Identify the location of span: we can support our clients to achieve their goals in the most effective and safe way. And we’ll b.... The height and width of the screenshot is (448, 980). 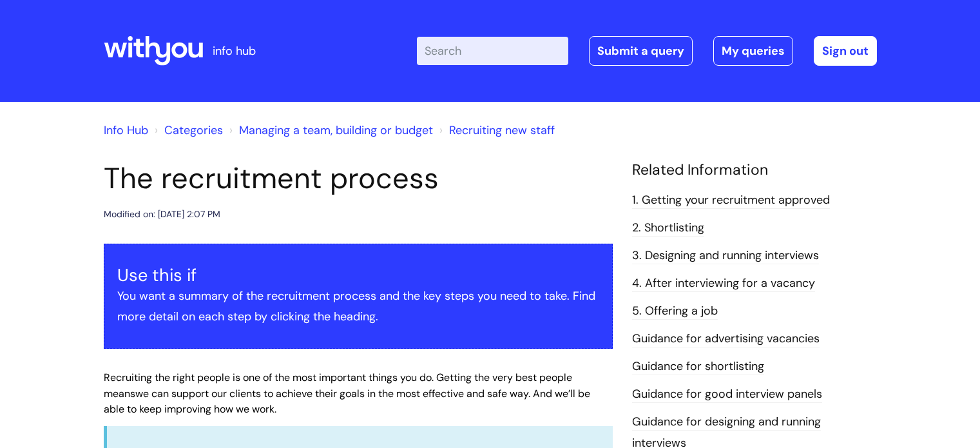
(347, 401).